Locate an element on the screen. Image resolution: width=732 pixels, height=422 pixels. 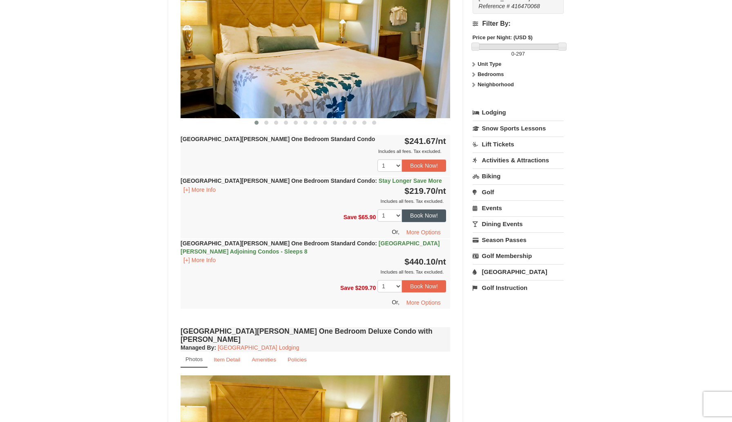
a: Item Detail is located at coordinates (227, 359).